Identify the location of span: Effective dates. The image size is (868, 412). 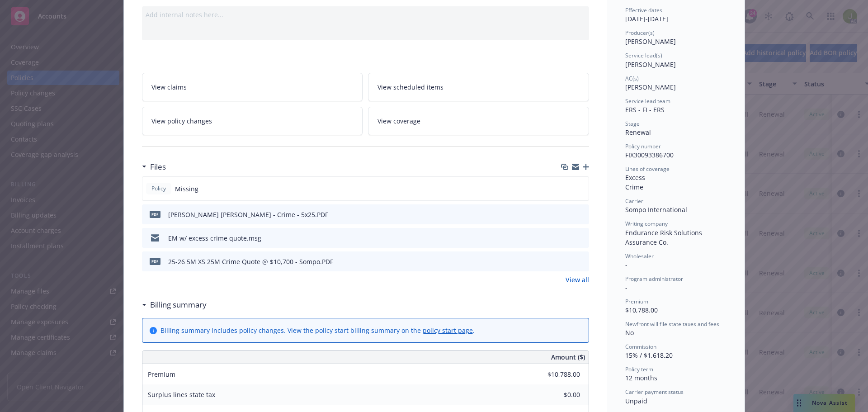
(644, 10).